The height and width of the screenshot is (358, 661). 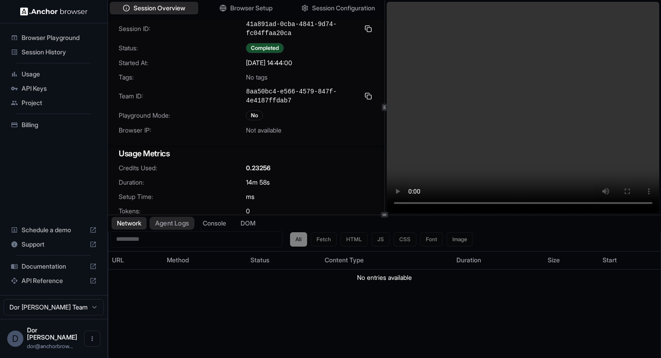 What do you see at coordinates (54, 267) in the screenshot?
I see `div: Documentation` at bounding box center [54, 267].